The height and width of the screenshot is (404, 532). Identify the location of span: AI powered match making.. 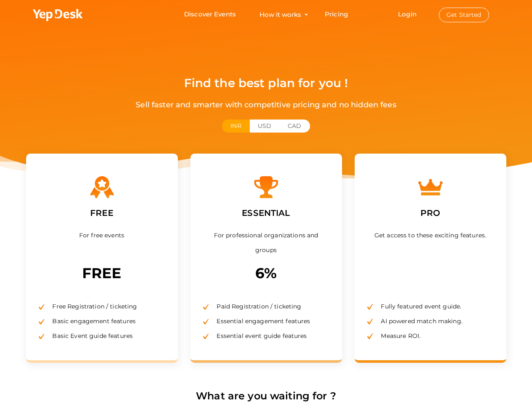
(418, 321).